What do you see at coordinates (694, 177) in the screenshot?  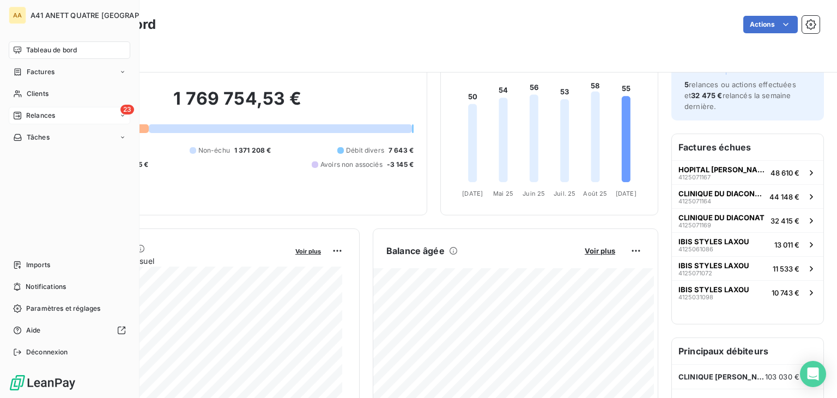 I see `span: 4125071167` at bounding box center [694, 177].